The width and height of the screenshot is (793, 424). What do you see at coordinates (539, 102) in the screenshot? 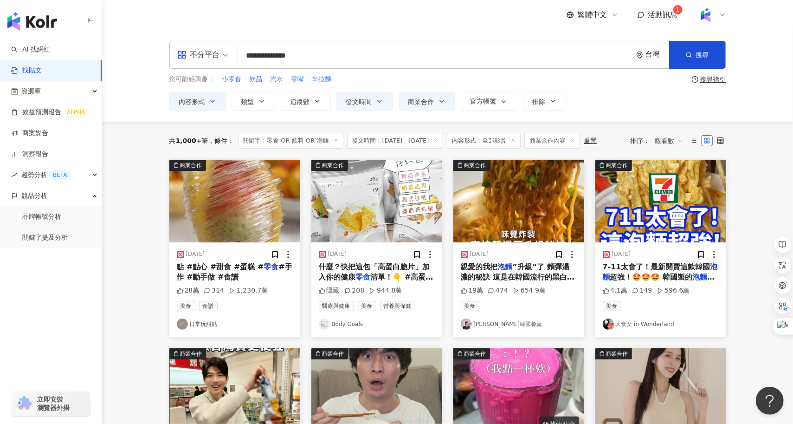
I see `span: 排除` at bounding box center [539, 102].